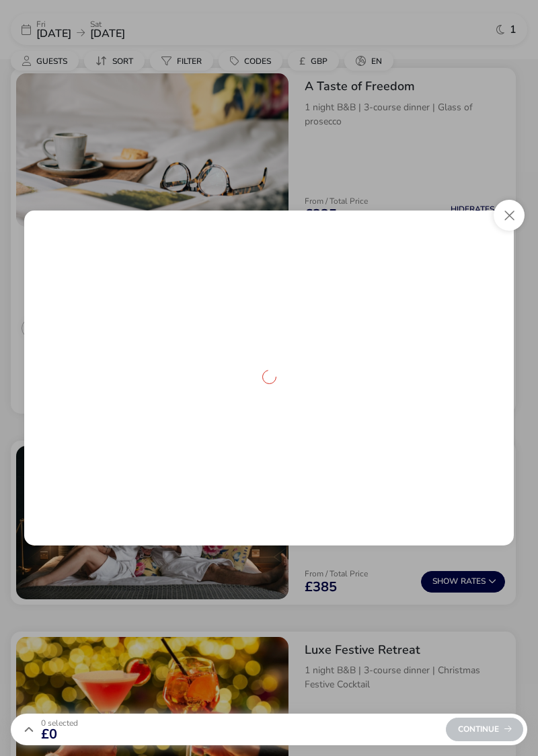  Describe the element at coordinates (509, 215) in the screenshot. I see `button: Close dialog` at that location.